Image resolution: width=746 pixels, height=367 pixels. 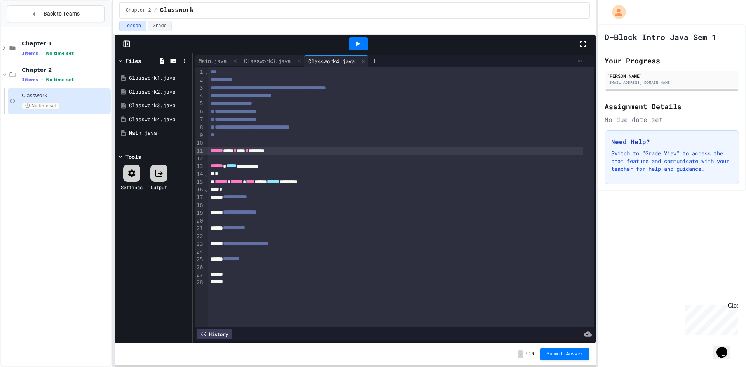 I want to click on button: Grade, so click(x=160, y=26).